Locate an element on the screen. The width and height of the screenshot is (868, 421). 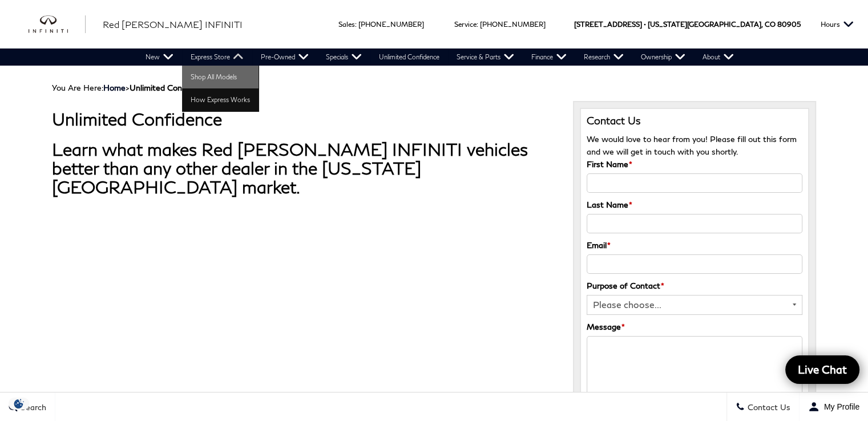
label: Purpose of Contact is located at coordinates (625, 285).